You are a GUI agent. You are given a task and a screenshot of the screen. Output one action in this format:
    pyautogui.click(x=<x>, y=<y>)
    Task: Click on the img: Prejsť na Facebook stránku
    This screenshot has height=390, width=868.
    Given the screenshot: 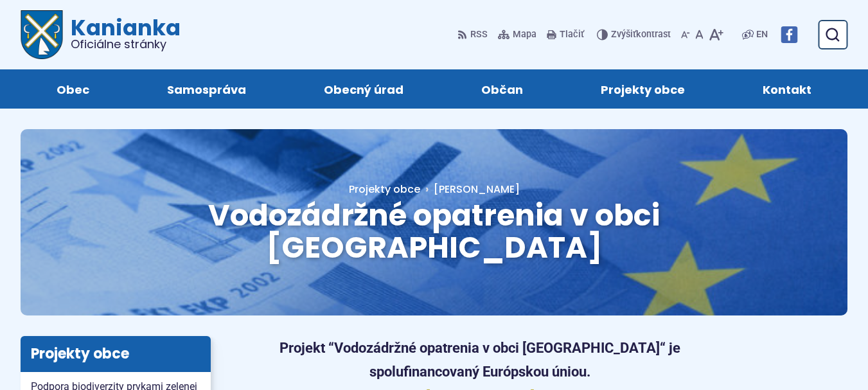 What is the action you would take?
    pyautogui.click(x=788, y=35)
    